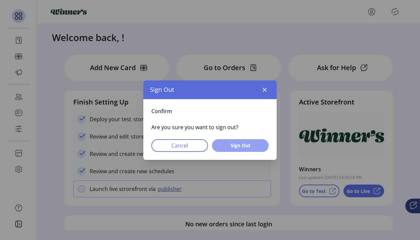 This screenshot has width=420, height=240. What do you see at coordinates (240, 145) in the screenshot?
I see `button: Sign Out` at bounding box center [240, 145].